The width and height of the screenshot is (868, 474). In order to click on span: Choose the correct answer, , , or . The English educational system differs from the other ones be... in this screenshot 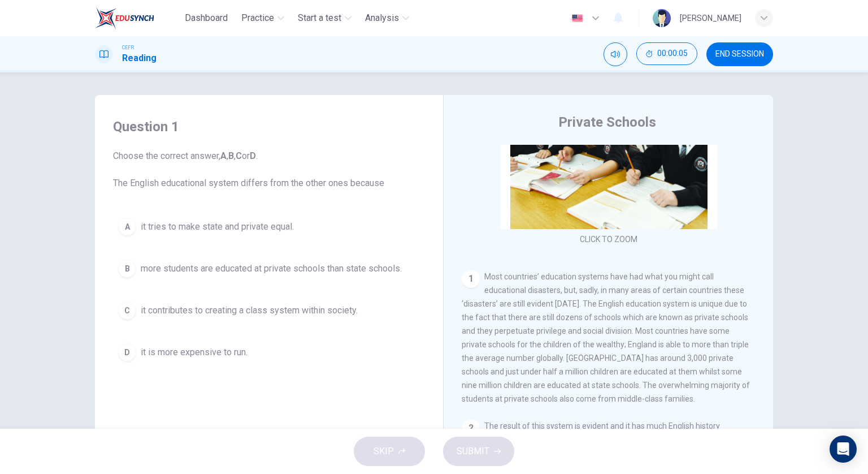, I will do `click(269, 169)`.